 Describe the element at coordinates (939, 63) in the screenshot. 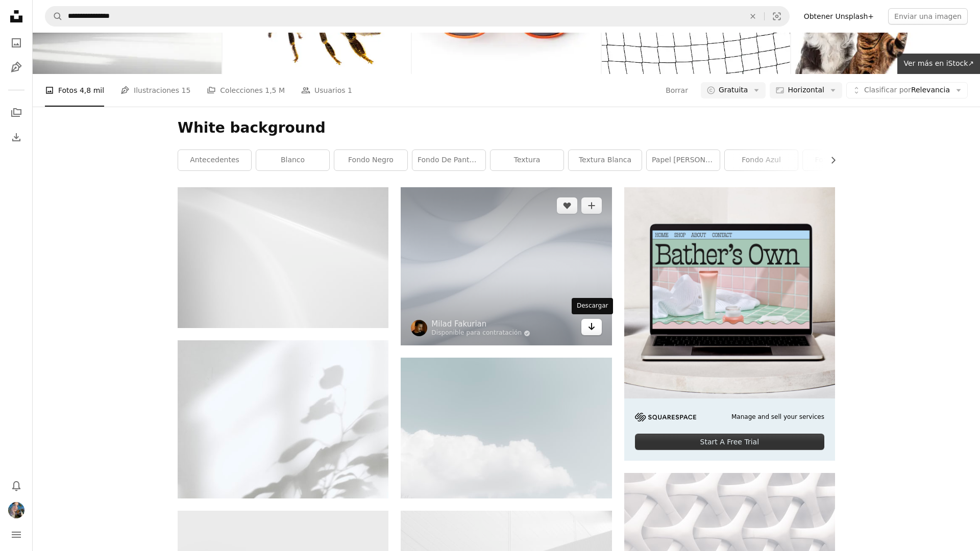

I see `a: Ver más en iStock↗` at that location.